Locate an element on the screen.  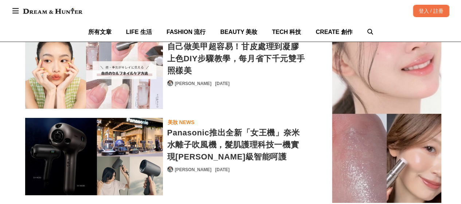
div: 美妝 NEWS is located at coordinates (181, 122).